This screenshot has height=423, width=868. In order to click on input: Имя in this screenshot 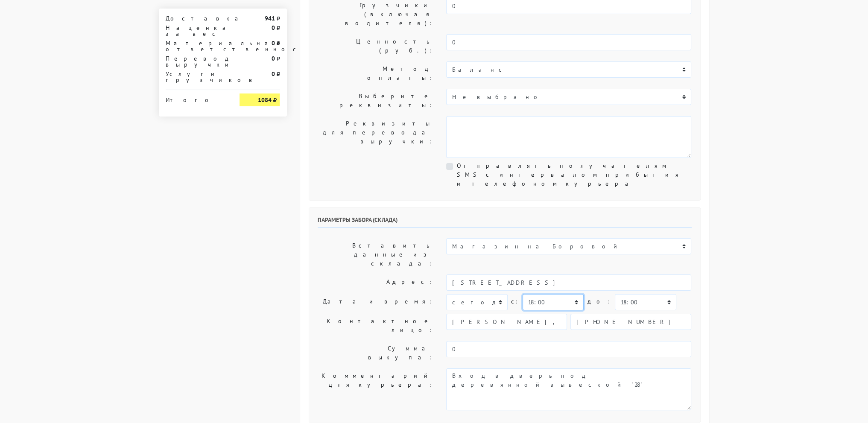, I will do `click(506, 322)`.